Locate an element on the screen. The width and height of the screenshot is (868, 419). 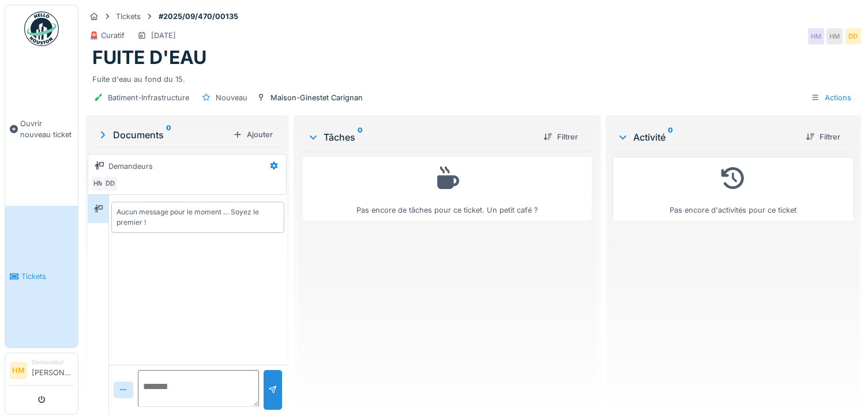
div: Batiment-Infrastructure is located at coordinates (148, 97).